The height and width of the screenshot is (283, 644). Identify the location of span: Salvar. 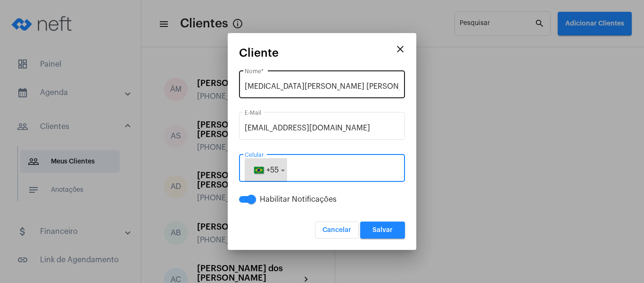
(383, 230).